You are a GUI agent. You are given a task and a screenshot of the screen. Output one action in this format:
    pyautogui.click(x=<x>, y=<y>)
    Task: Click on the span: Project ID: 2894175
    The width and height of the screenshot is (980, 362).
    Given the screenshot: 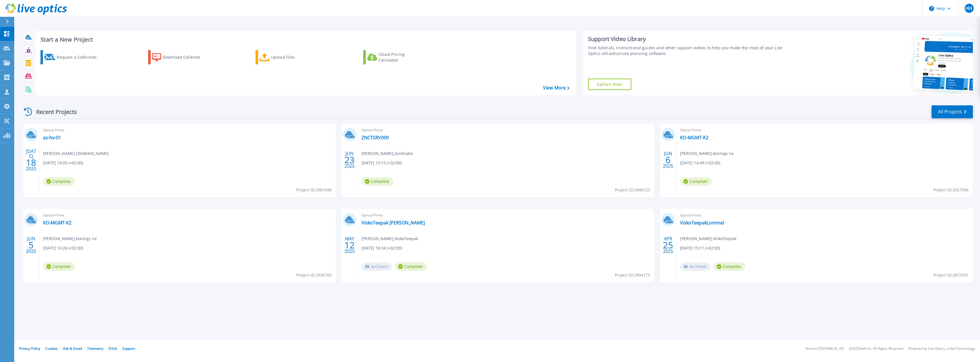 What is the action you would take?
    pyautogui.click(x=632, y=275)
    